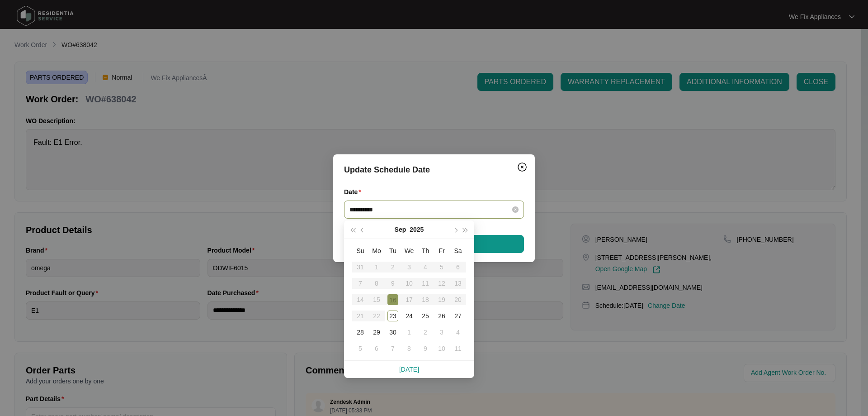  What do you see at coordinates (409, 348) in the screenshot?
I see `div: 8` at bounding box center [409, 348].